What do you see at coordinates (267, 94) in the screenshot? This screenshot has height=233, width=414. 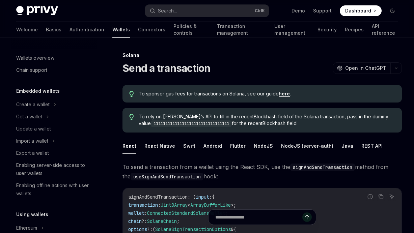 I see `span: To sponsor gas fees for transactions on Solana, see our guide .` at bounding box center [267, 94].